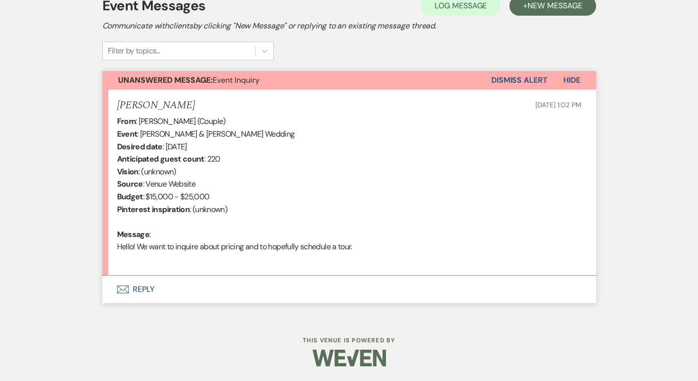  Describe the element at coordinates (126, 121) in the screenshot. I see `b: From` at that location.